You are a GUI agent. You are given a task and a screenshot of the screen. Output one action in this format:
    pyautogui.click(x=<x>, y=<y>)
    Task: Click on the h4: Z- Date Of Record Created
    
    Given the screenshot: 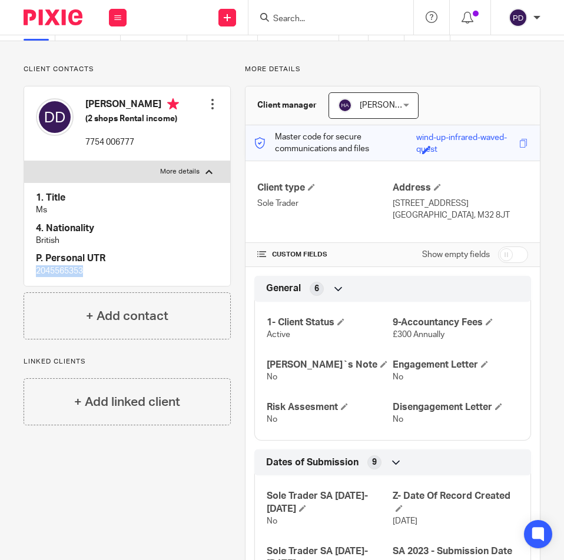 What is the action you would take?
    pyautogui.click(x=455, y=502)
    